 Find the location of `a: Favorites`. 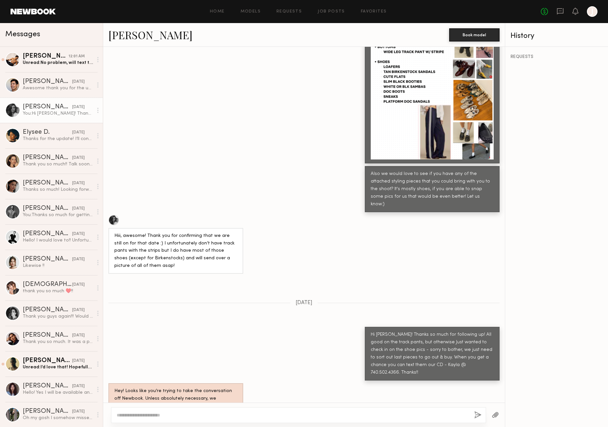

a: Favorites is located at coordinates (374, 12).